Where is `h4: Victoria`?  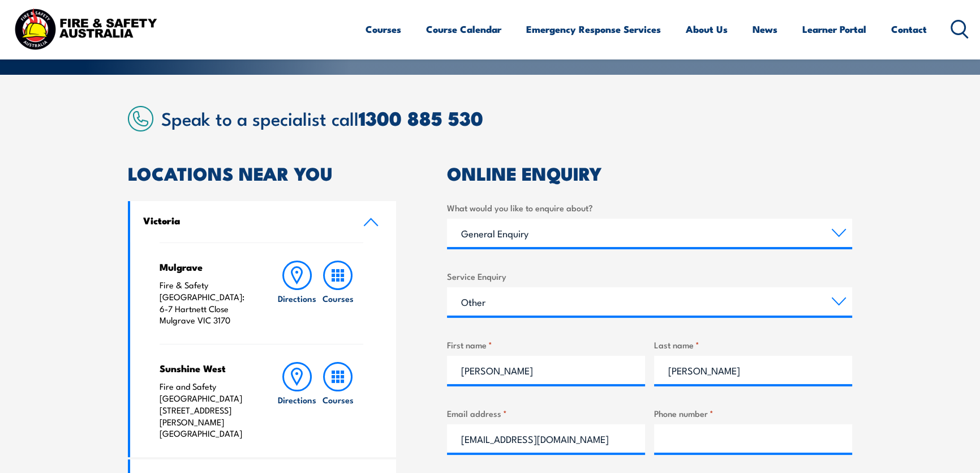
h4: Victoria is located at coordinates (245, 220).